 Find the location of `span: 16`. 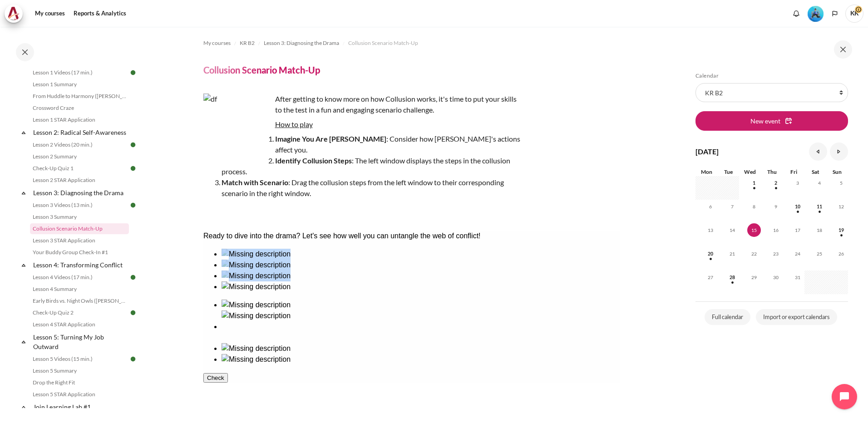

span: 16 is located at coordinates (776, 230).